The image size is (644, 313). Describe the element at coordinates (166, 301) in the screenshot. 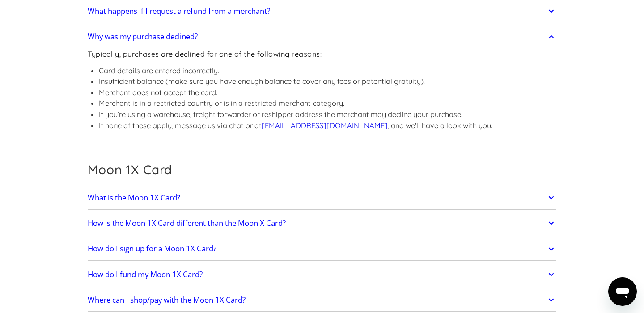

I see `h2: Where can I shop/pay with the Moon 1X Card?` at that location.